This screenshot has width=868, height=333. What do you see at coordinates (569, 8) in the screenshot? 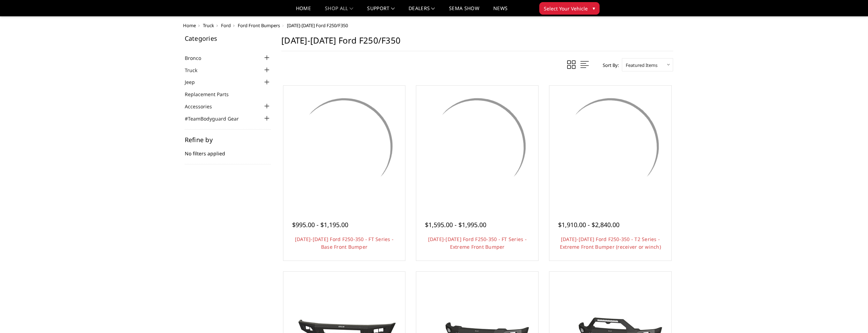
I see `button: Select Your Vehicle` at bounding box center [569, 8].